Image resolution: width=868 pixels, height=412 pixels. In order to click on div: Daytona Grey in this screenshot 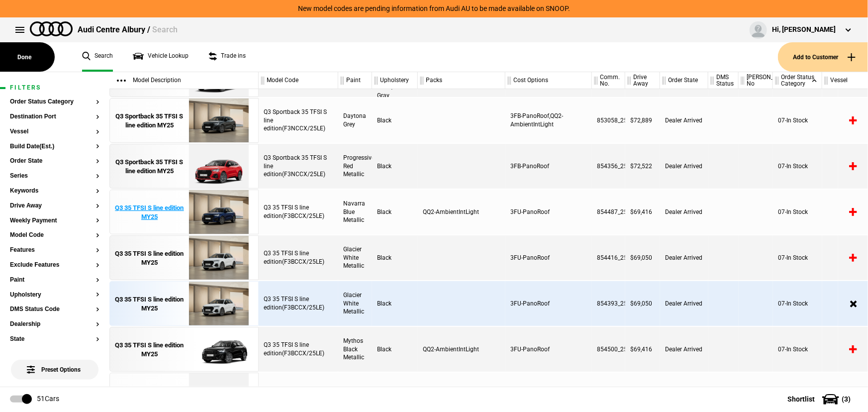, I will do `click(356, 120)`.